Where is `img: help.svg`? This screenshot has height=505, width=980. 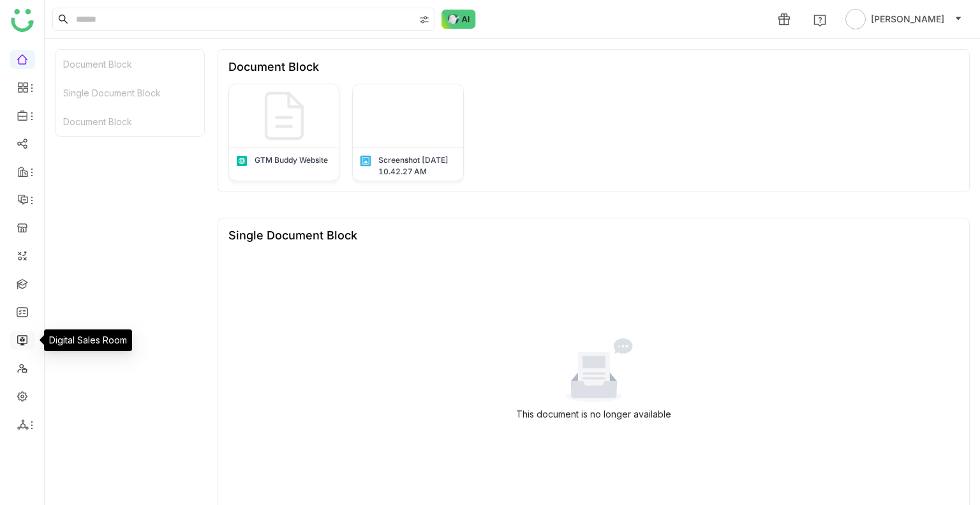 img: help.svg is located at coordinates (820, 21).